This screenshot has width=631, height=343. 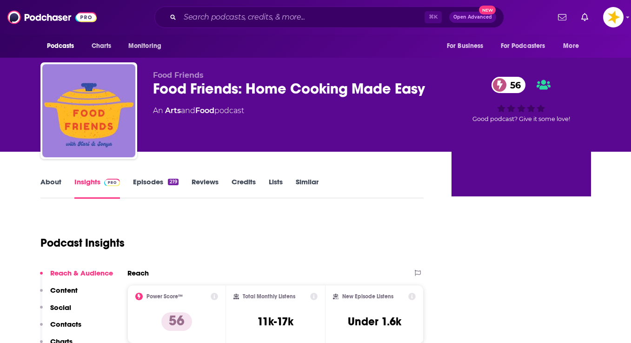 What do you see at coordinates (433, 17) in the screenshot?
I see `span: ⌘ K` at bounding box center [433, 17].